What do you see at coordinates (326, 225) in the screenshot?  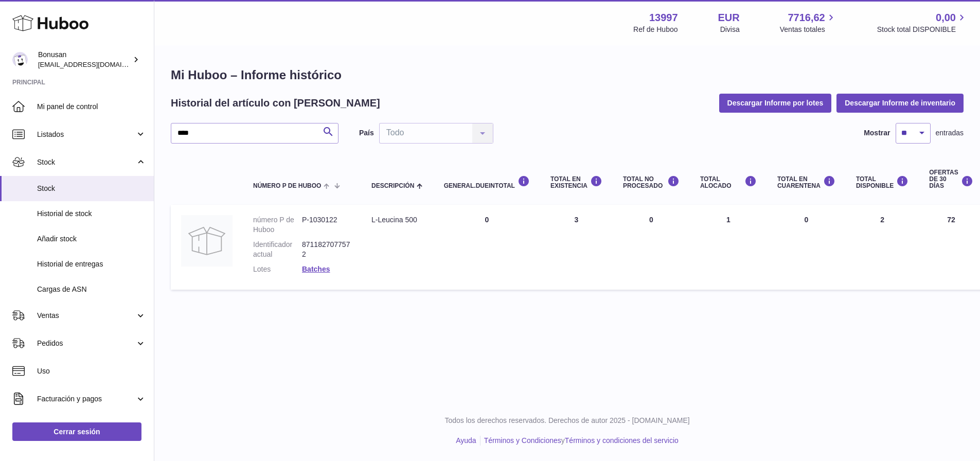 I see `dd: P-1030122` at bounding box center [326, 225].